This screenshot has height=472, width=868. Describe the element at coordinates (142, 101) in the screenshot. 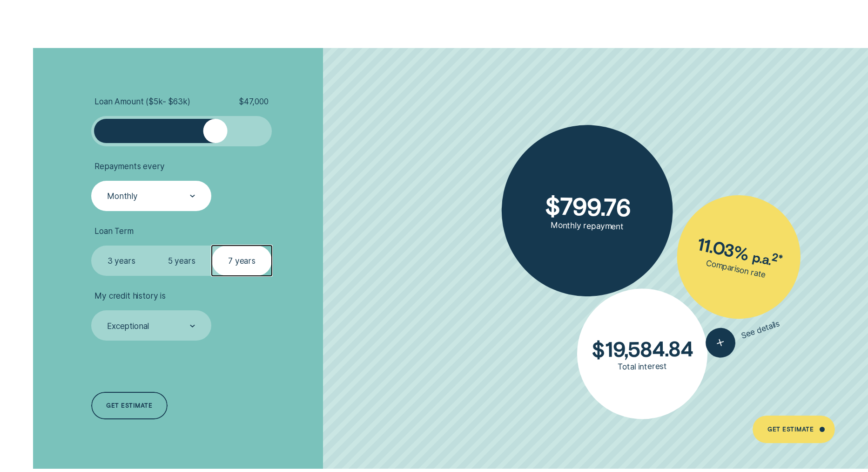

I see `span: Loan Amount ( $5k - $63k )` at that location.